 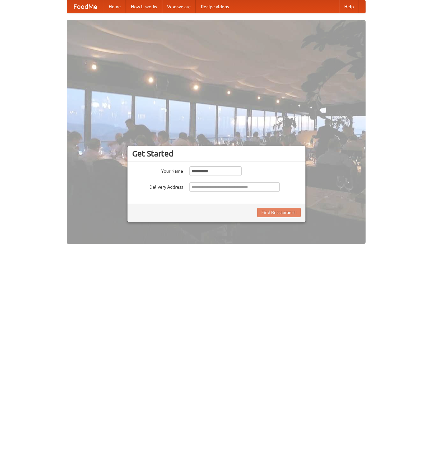 What do you see at coordinates (215, 7) in the screenshot?
I see `a: Recipe videos` at bounding box center [215, 7].